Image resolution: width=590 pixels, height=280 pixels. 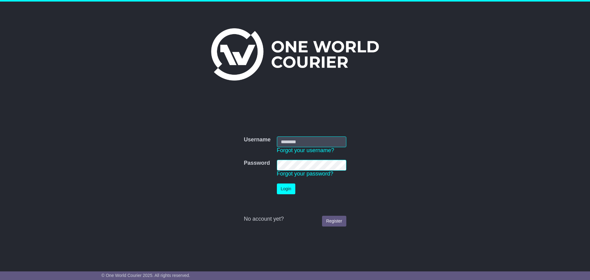 What do you see at coordinates (286, 189) in the screenshot?
I see `button: Login` at bounding box center [286, 189].